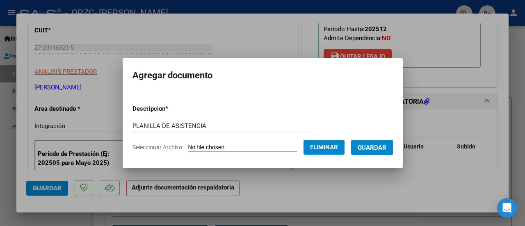 Image resolution: width=525 pixels, height=226 pixels. What do you see at coordinates (324, 147) in the screenshot?
I see `button: Eliminar` at bounding box center [324, 147].